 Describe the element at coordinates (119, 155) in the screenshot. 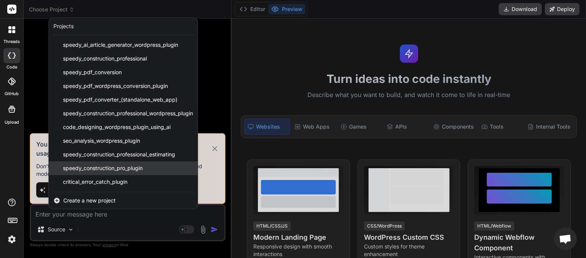

I see `span: speedy_construction_professional_estimating` at that location.